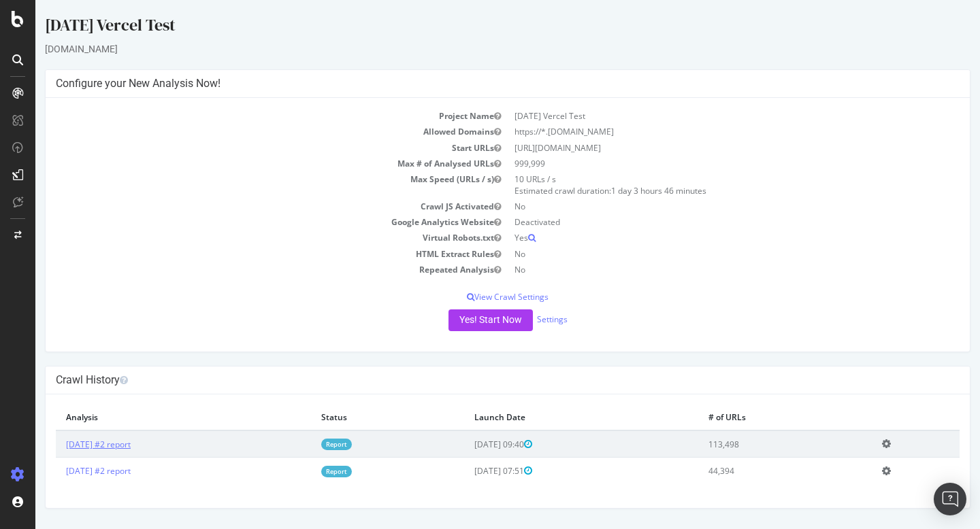  I want to click on td: Max # of Analysed URLs, so click(246, 163).